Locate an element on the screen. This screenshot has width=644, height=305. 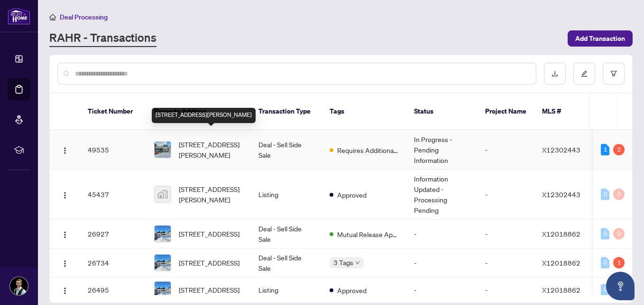
span: filter is located at coordinates (614, 73).